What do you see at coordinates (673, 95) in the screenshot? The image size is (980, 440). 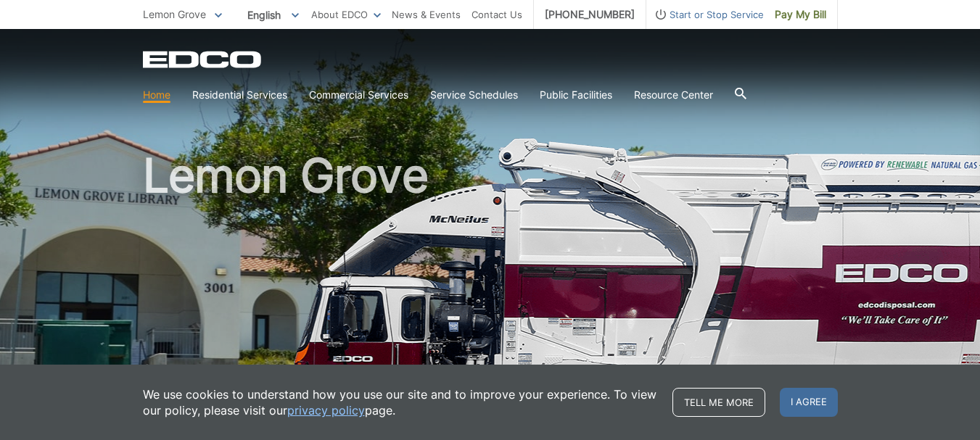 I see `a: Resource Center` at bounding box center [673, 95].